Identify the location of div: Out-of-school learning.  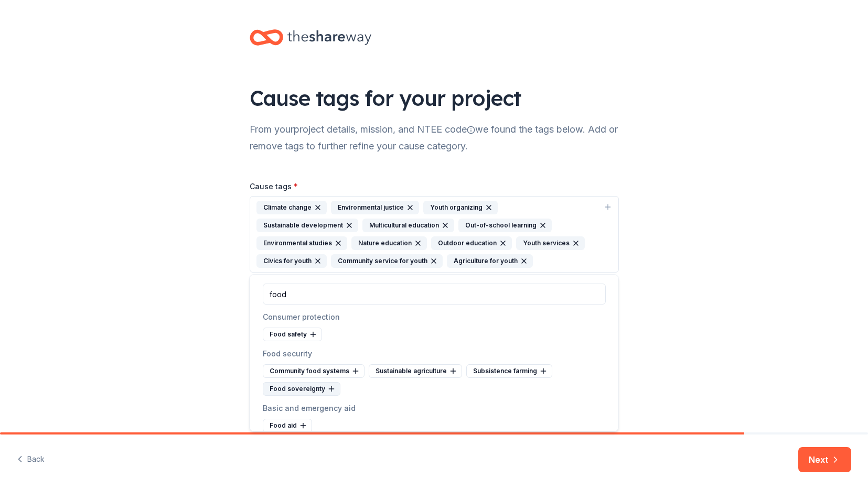
(505, 225).